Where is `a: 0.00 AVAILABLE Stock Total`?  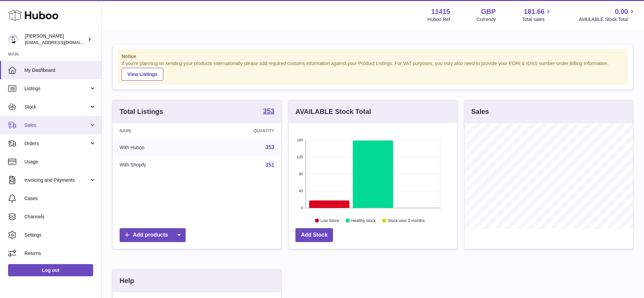 a: 0.00 AVAILABLE Stock Total is located at coordinates (607, 15).